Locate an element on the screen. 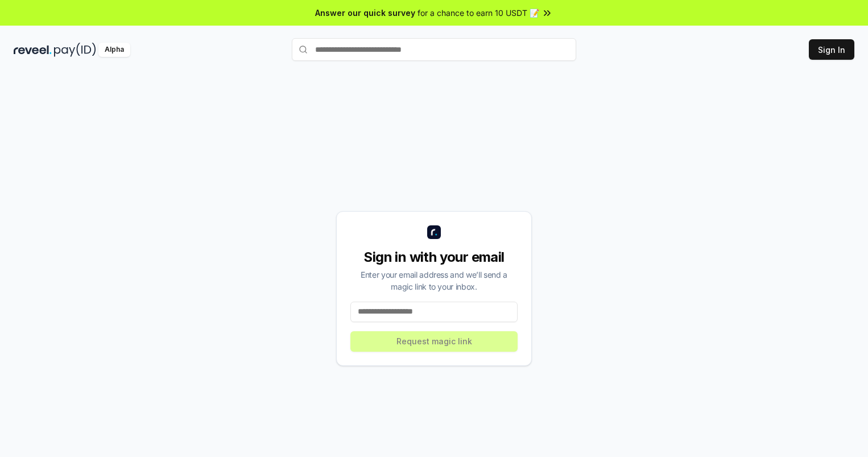 The width and height of the screenshot is (868, 457). img: pay_id is located at coordinates (75, 49).